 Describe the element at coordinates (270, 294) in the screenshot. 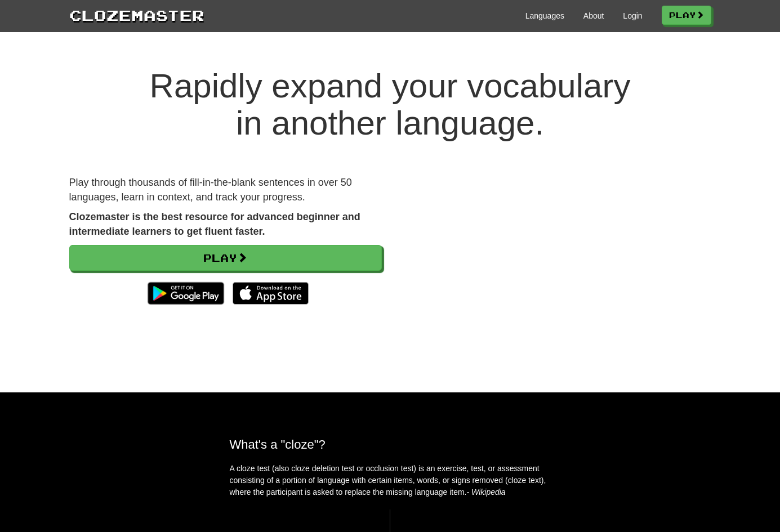

I see `img: Download_on_the_App_Store_Badge_US-UK_135x40-25178aeef6eb6b83b96f5f2d004eda3bffbb37122de64afbaef7...` at that location.